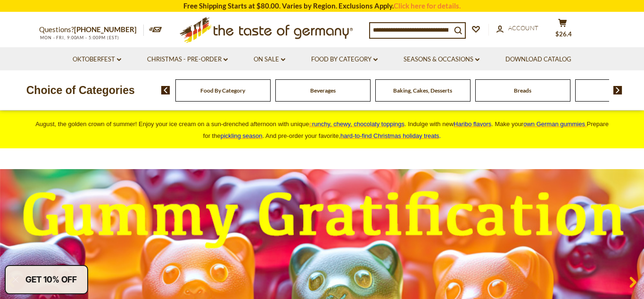  What do you see at coordinates (563, 34) in the screenshot?
I see `span: $26.4` at bounding box center [563, 34].